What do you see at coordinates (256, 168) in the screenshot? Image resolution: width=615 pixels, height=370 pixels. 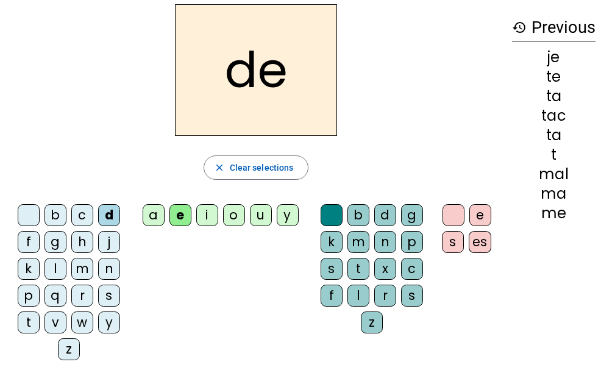 I see `button: Clear selections` at bounding box center [256, 168].